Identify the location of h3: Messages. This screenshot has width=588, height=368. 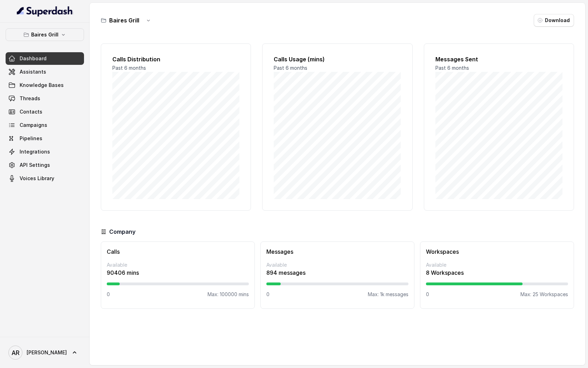
(337, 251).